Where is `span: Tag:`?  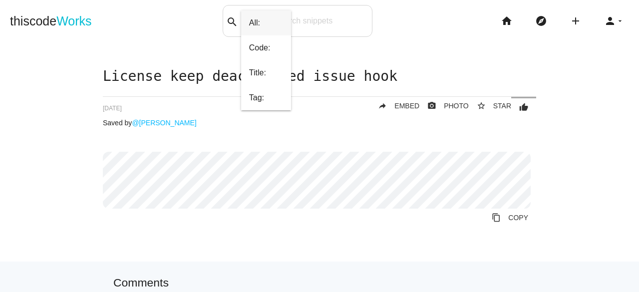 span: Tag: is located at coordinates (266, 98).